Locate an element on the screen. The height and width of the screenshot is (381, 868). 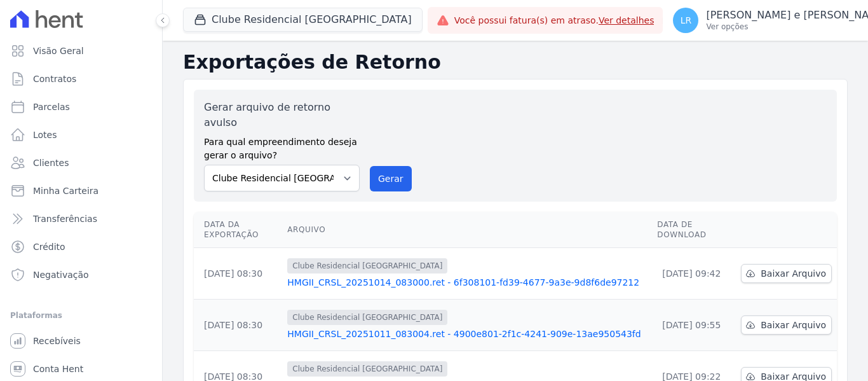
span: Transferências is located at coordinates (64, 218).